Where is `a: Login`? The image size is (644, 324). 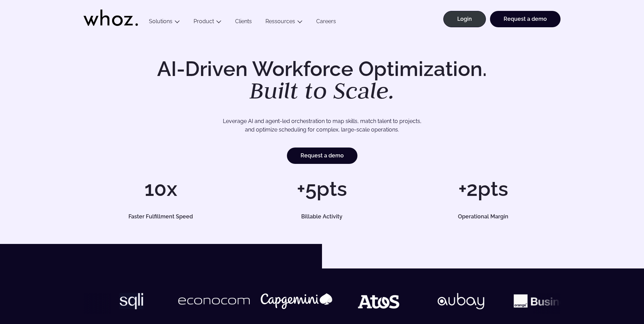
a: Login is located at coordinates (465, 19).